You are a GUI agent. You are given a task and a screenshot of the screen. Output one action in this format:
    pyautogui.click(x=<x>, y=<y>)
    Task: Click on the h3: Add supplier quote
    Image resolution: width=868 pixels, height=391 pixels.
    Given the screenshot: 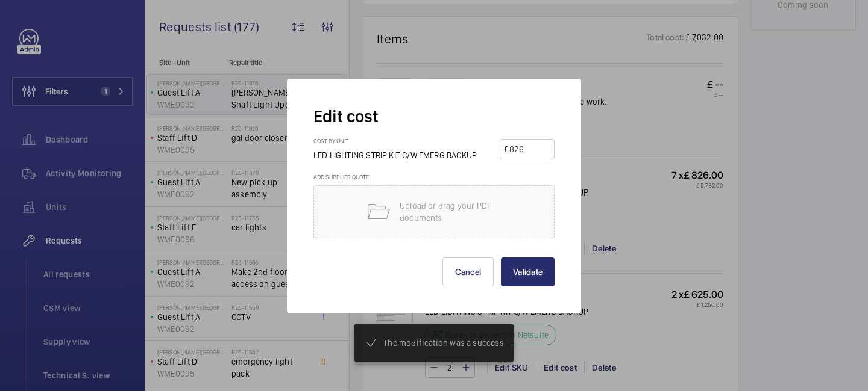 What is the action you would take?
    pyautogui.click(x=434, y=180)
    